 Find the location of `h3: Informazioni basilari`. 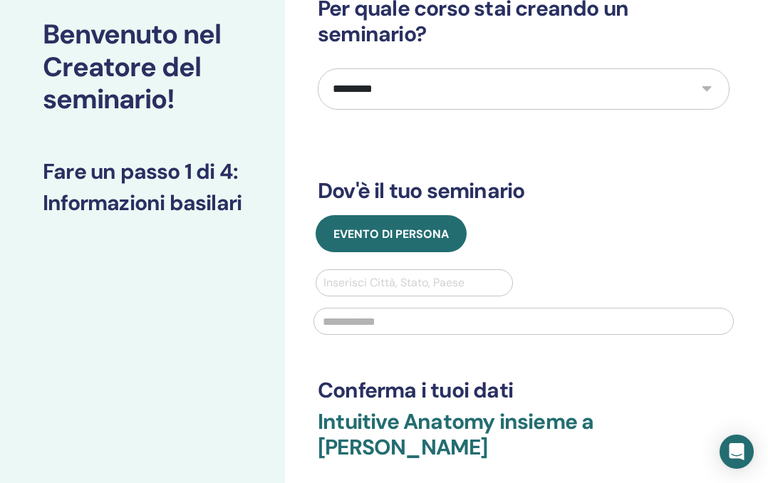

h3: Informazioni basilari is located at coordinates (143, 203).